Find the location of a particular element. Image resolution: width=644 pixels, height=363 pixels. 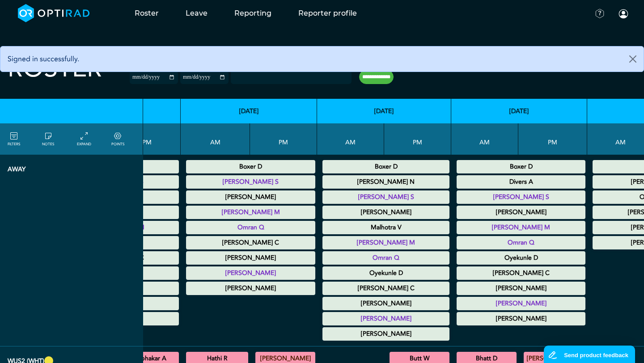

input: null is located at coordinates (254, 76).